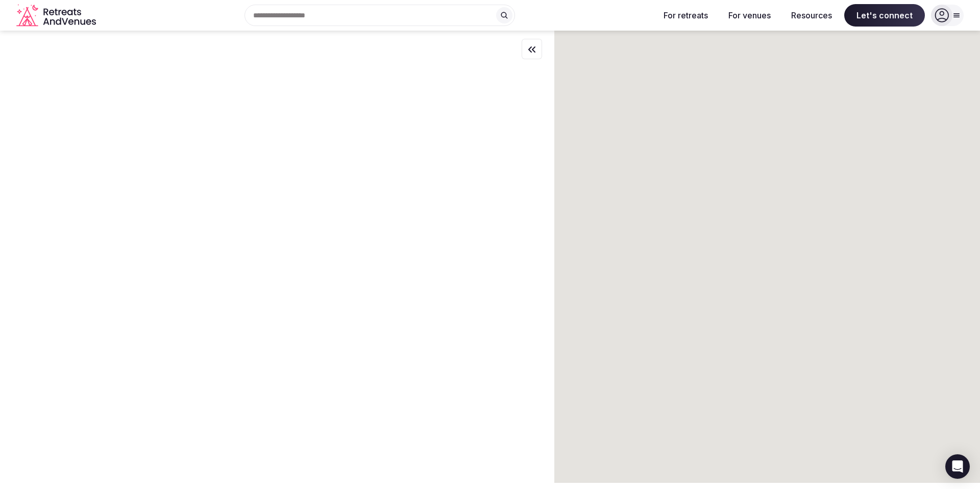 This screenshot has height=489, width=980. I want to click on span: Let's connect, so click(884, 16).